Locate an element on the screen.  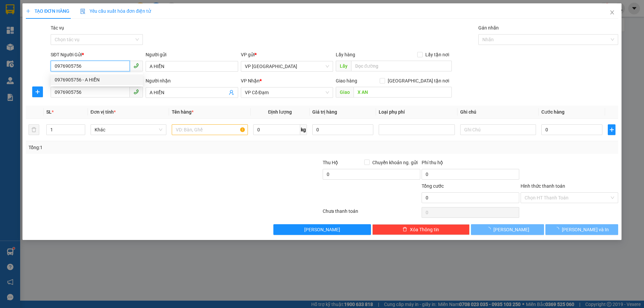
span: Xóa Thông tin is located at coordinates (424, 230).